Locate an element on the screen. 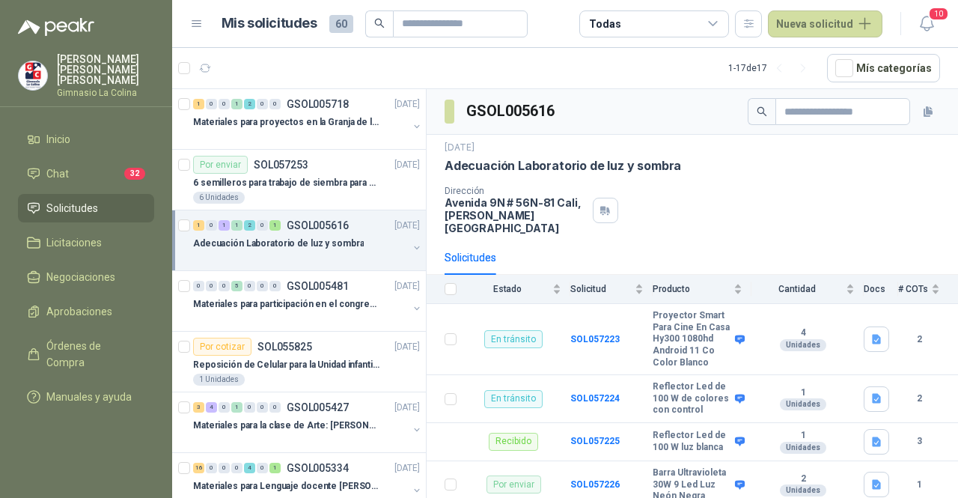 The width and height of the screenshot is (958, 498). div: 5 is located at coordinates (237, 286).